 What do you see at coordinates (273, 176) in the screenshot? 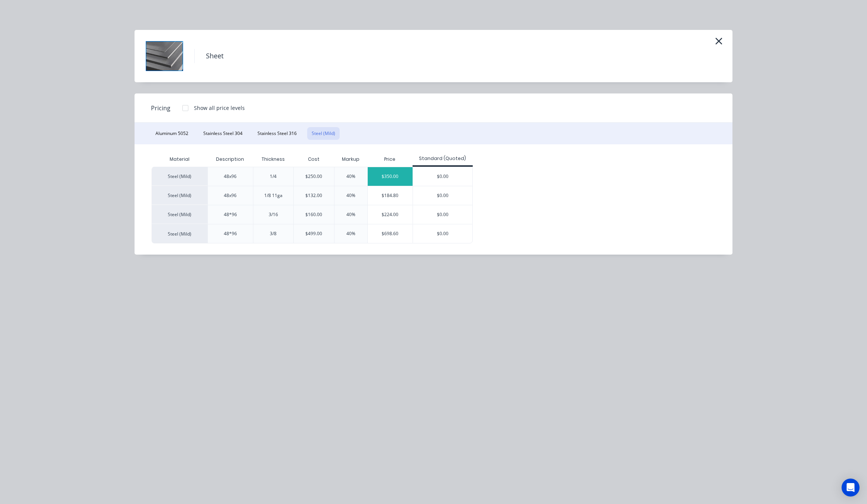
I see `div: 1/4` at bounding box center [273, 176].